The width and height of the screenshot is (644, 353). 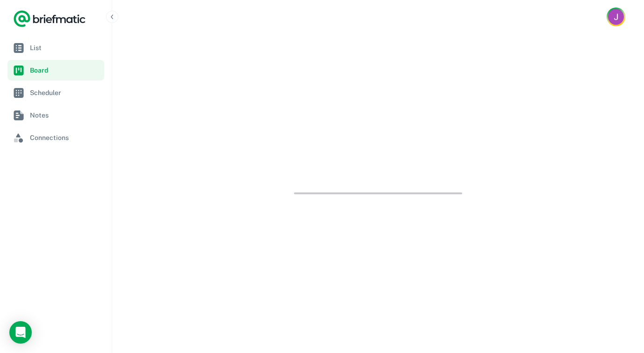 I want to click on span: Scheduler, so click(x=65, y=92).